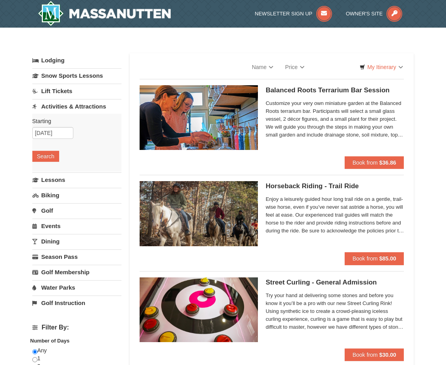  What do you see at coordinates (295, 67) in the screenshot?
I see `a: Price` at bounding box center [295, 67].